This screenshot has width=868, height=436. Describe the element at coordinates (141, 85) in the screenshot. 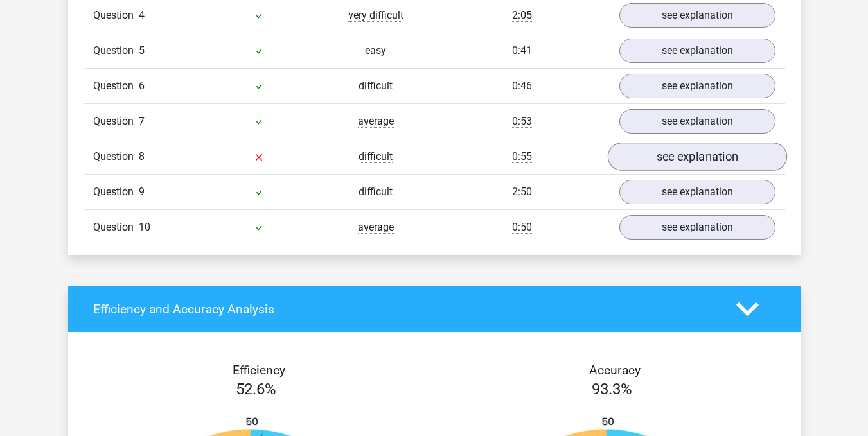

I see `span: 6` at that location.